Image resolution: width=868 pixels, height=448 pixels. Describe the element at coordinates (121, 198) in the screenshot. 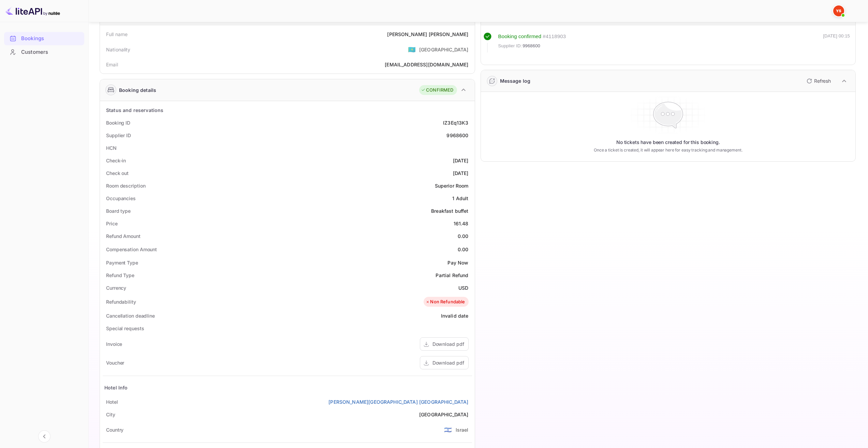

I see `div: Occupancies` at that location.